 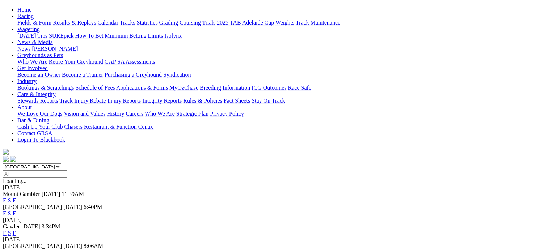 I want to click on a: ICG Outcomes, so click(x=269, y=88).